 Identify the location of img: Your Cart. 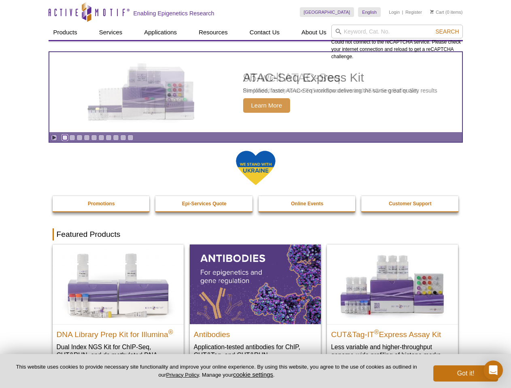
(431, 12).